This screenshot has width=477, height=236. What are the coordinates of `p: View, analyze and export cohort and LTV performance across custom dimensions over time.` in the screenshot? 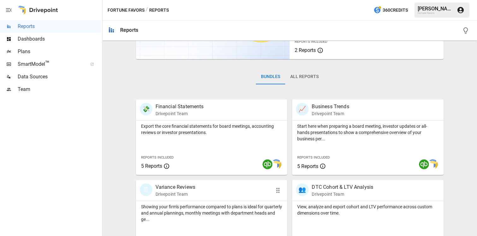 It's located at (368, 210).